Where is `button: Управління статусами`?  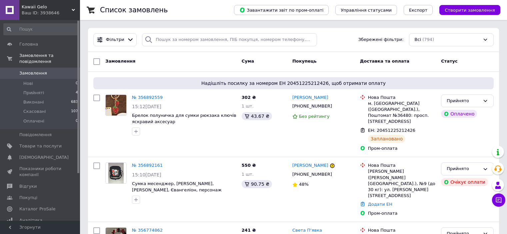 button: Управління статусами is located at coordinates (366, 10).